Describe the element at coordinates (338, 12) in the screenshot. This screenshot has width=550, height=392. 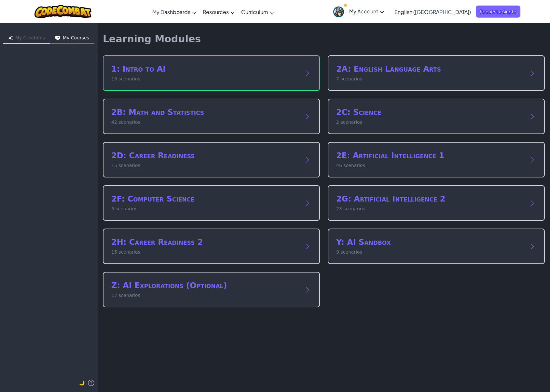
I see `img: avatar` at that location.